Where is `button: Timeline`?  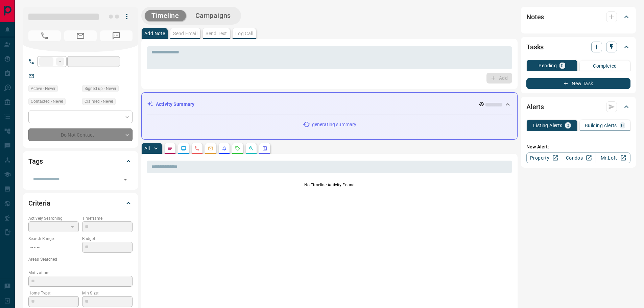 button: Timeline is located at coordinates (165, 15).